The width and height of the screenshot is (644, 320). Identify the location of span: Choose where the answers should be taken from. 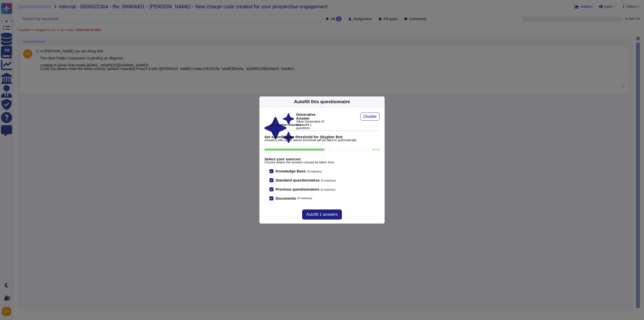
(322, 162).